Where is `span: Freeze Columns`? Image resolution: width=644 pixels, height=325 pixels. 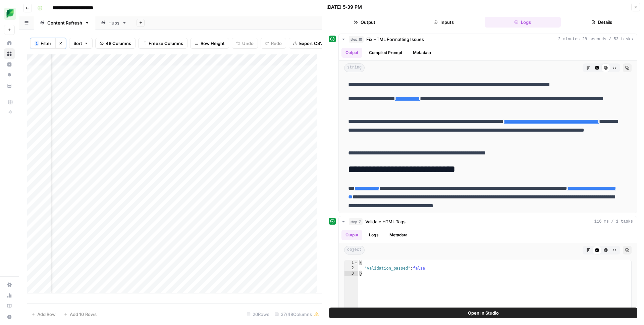 span: Freeze Columns is located at coordinates (166, 43).